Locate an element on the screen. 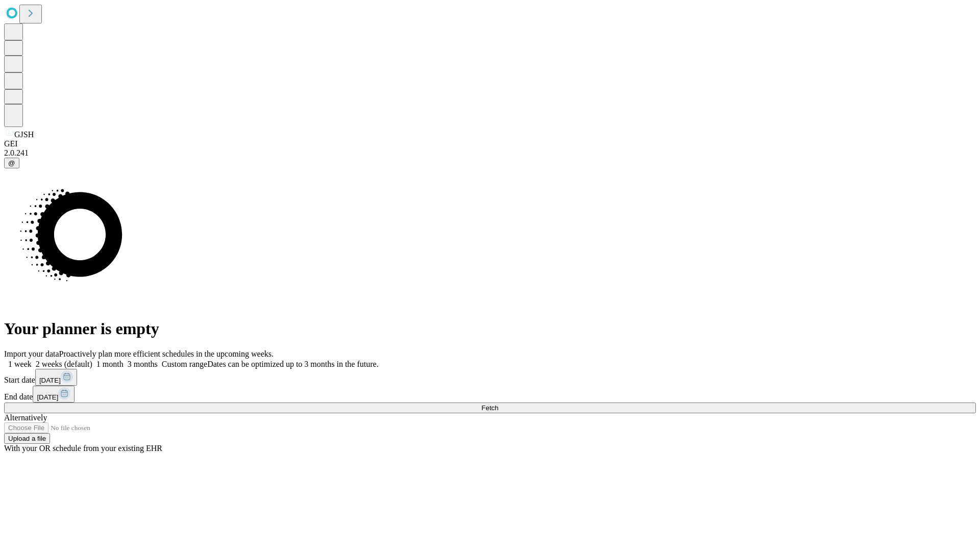 The width and height of the screenshot is (980, 551). span: Proactively plan more efficient schedules in the upcoming weeks. is located at coordinates (166, 354).